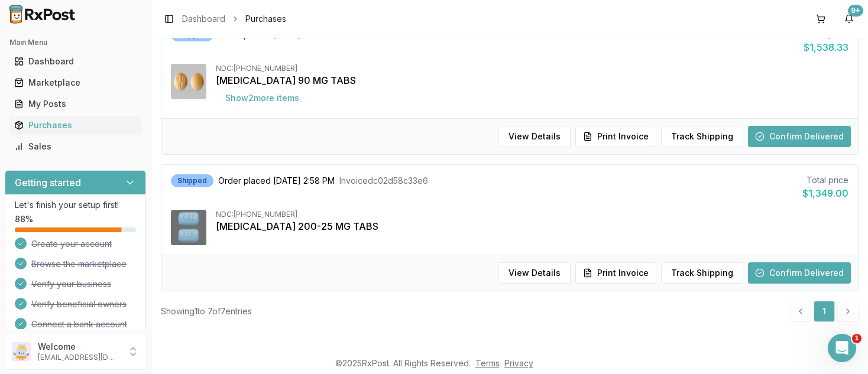 The image size is (868, 374). What do you see at coordinates (75, 42) in the screenshot?
I see `h2: Main Menu` at bounding box center [75, 42].